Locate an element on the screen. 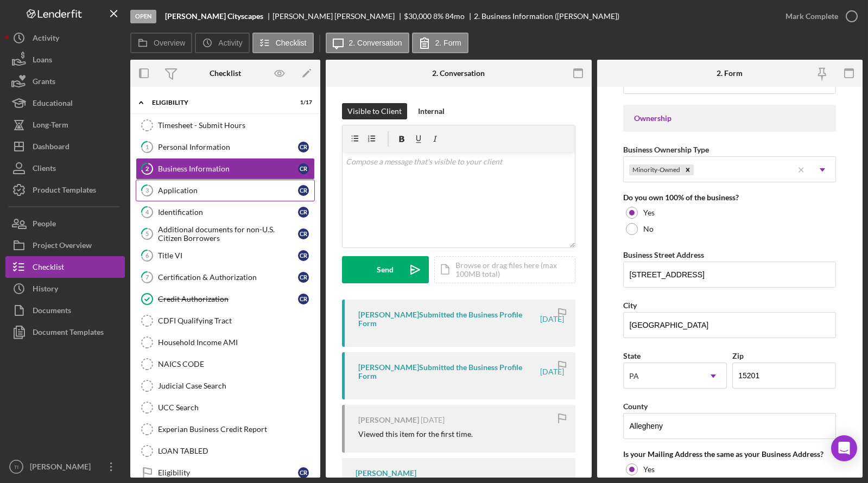  span: $30,000 is located at coordinates (417, 16).